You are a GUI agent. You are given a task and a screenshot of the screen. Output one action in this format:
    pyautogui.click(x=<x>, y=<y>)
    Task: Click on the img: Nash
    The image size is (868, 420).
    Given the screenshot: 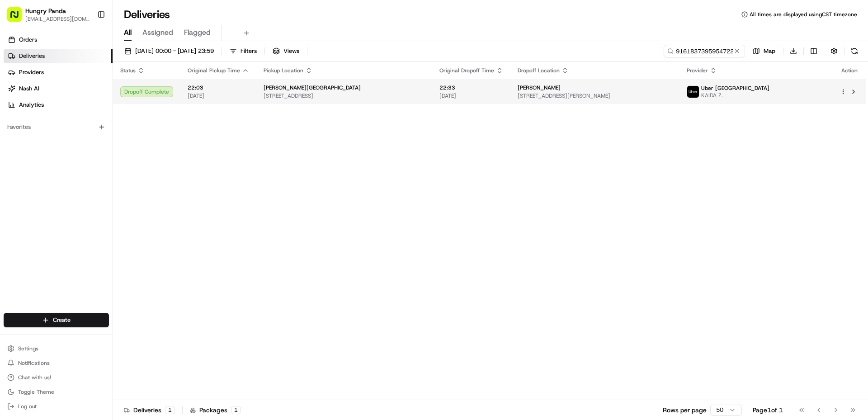 What is the action you would take?
    pyautogui.click(x=18, y=18)
    